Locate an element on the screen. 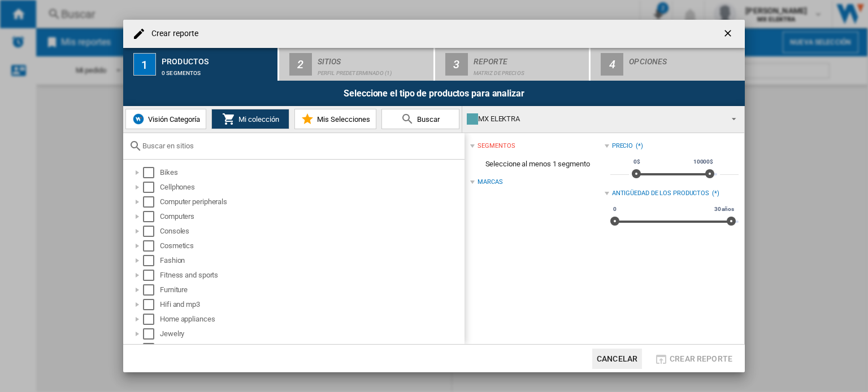 This screenshot has width=868, height=392. div: segmentos is located at coordinates (496, 146).